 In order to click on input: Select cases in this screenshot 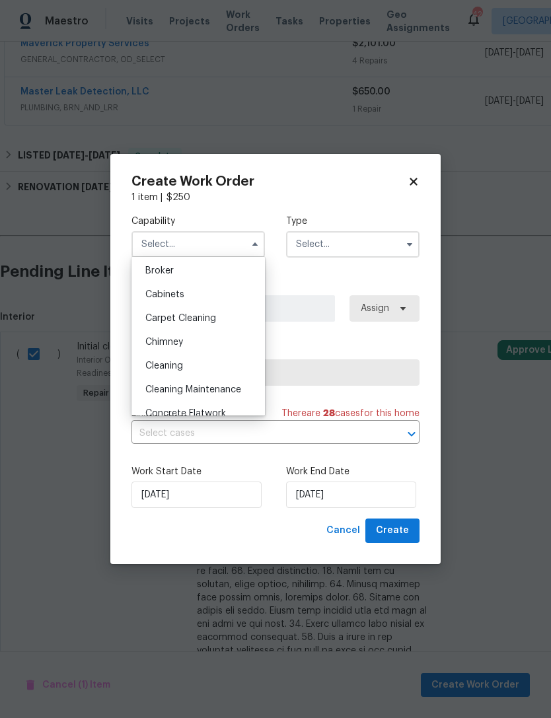, I will do `click(257, 434)`.